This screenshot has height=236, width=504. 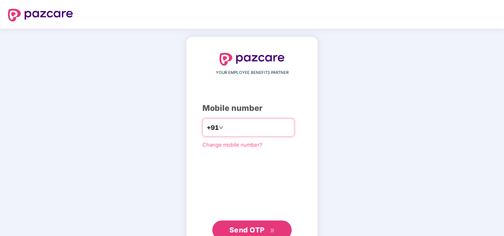 What do you see at coordinates (272, 230) in the screenshot?
I see `span: double-right` at bounding box center [272, 230].